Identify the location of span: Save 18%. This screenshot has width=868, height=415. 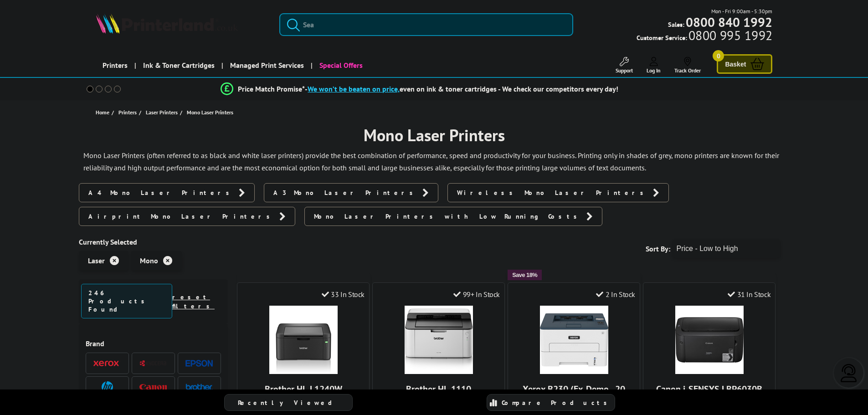
(525, 275).